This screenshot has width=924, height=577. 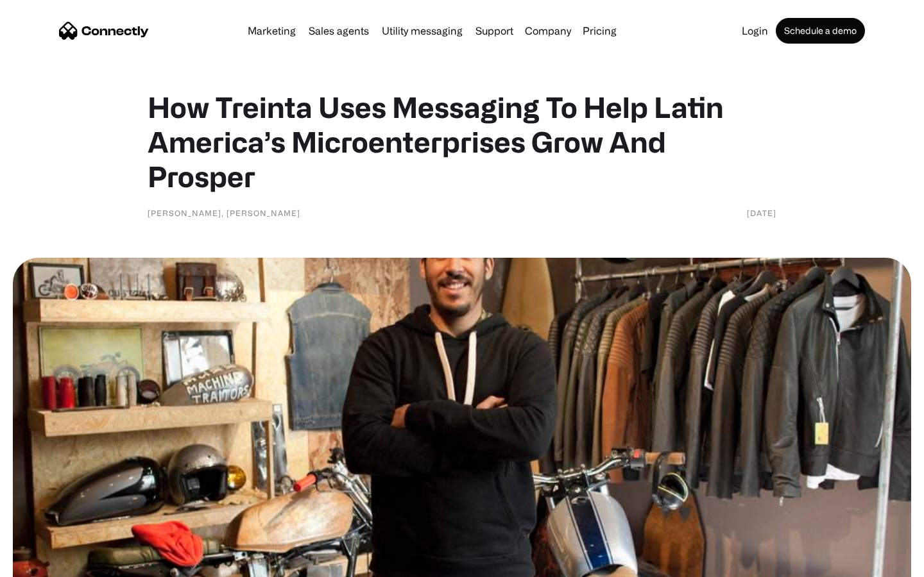 I want to click on h1: How Treinta Uses Messaging To Help Latin America’s Microenterprises Grow And Prosper, so click(x=462, y=142).